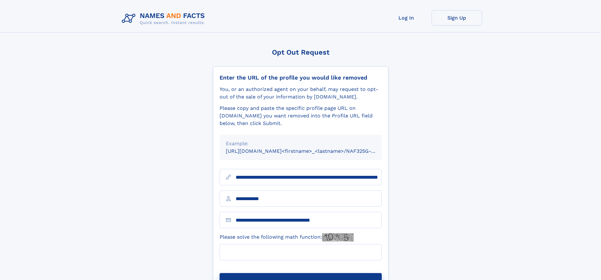 This screenshot has width=601, height=280. Describe the element at coordinates (286, 237) in the screenshot. I see `label: Please solve the following math function:` at that location.